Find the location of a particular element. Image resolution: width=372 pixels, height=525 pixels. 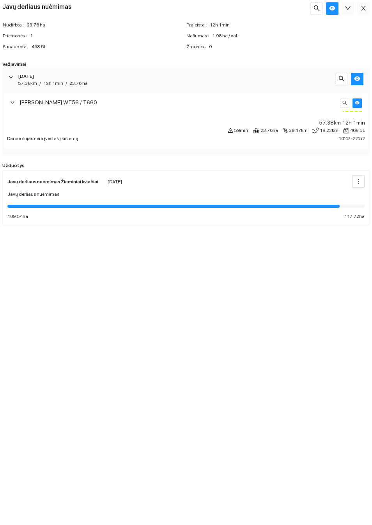

span: close is located at coordinates (363, 9).